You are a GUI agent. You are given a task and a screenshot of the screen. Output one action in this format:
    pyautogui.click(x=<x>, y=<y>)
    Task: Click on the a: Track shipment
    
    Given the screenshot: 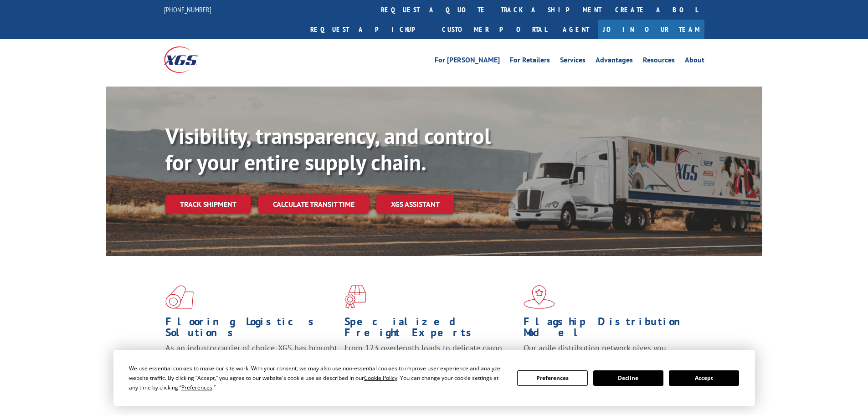 What is the action you would take?
    pyautogui.click(x=208, y=204)
    